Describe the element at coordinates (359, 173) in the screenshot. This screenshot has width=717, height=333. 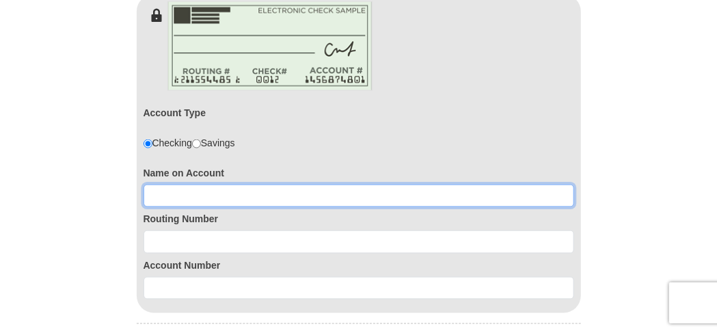
I see `label: Name on Account` at that location.